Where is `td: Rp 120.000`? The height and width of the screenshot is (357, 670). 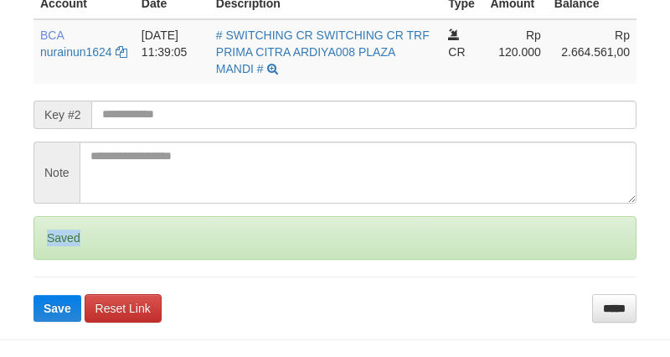
td: Rp 120.000 is located at coordinates (515, 51).